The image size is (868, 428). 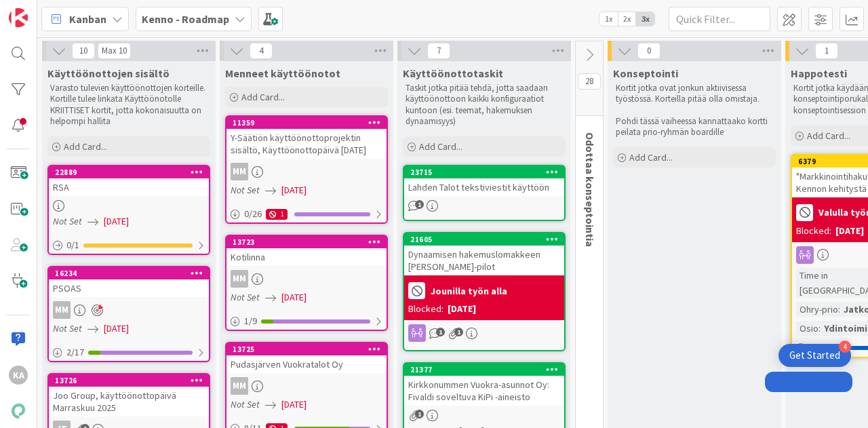 What do you see at coordinates (283, 73) in the screenshot?
I see `span: Menneet käyttöönotot` at bounding box center [283, 73].